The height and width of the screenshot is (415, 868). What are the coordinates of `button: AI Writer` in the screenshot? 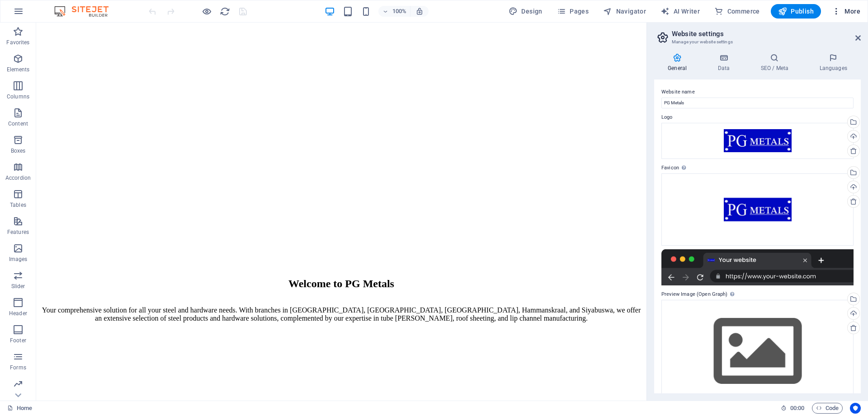 It's located at (680, 11).